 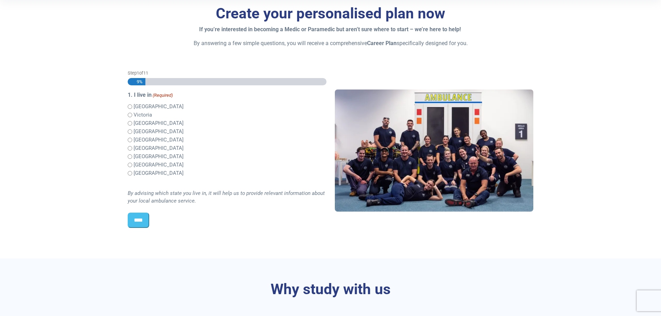 What do you see at coordinates (331, 14) in the screenshot?
I see `h3: Create your personalised plan now` at bounding box center [331, 14].